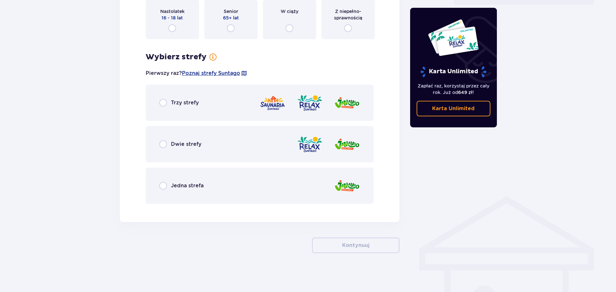  Describe the element at coordinates (348, 15) in the screenshot. I see `p: Z niepełno­sprawnością` at that location.